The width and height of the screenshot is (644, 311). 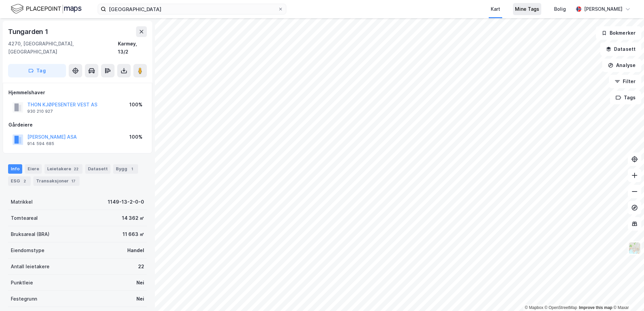 What do you see at coordinates (73, 181) in the screenshot?
I see `div: 17` at bounding box center [73, 181].